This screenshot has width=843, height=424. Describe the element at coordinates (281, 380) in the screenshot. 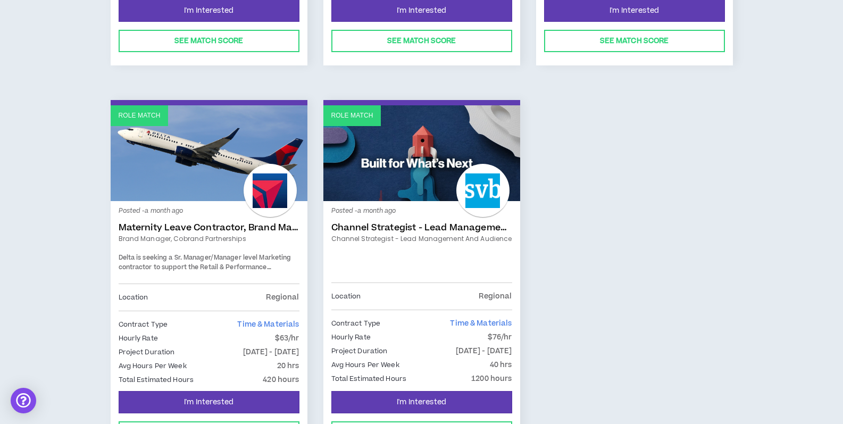

I see `p: 420 hours` at that location.